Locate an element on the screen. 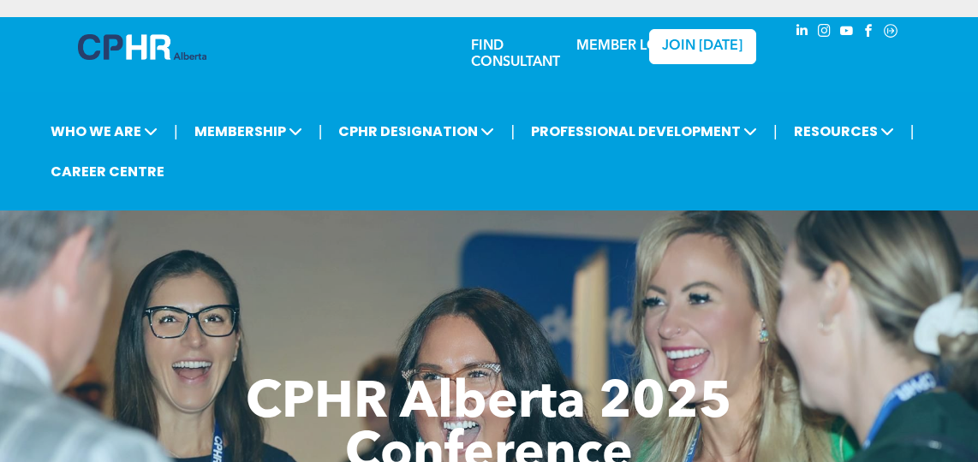  a: FIND CONSULTANT is located at coordinates (515, 54).